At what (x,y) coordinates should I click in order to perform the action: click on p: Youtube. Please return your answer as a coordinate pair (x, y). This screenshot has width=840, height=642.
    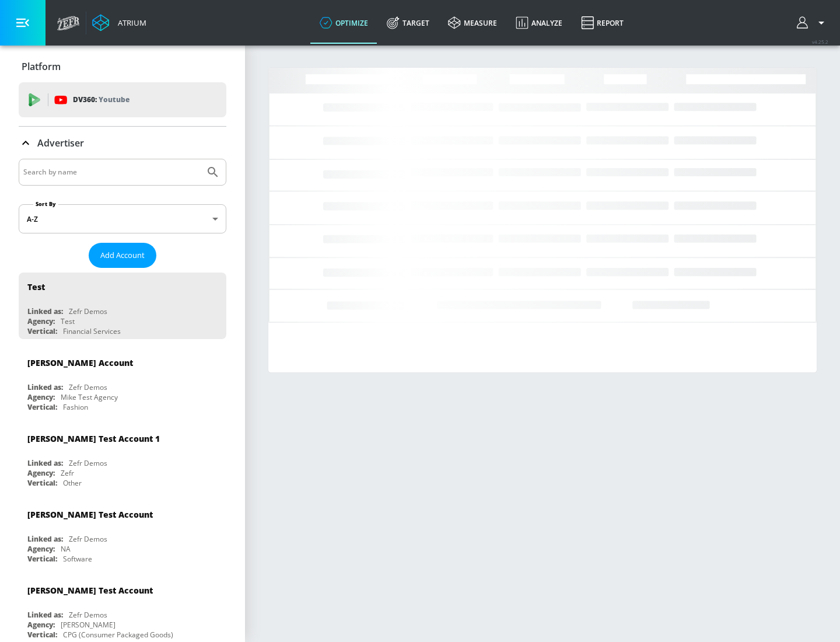
    Looking at the image, I should click on (114, 99).